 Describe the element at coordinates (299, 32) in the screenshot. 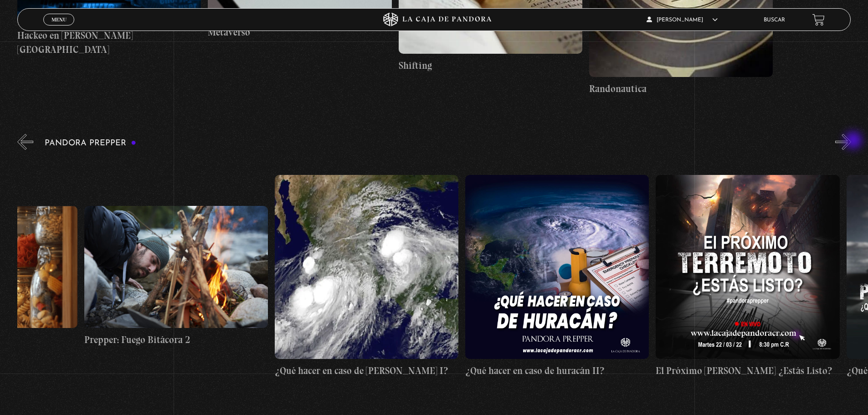

I see `h4: Metaverso` at that location.